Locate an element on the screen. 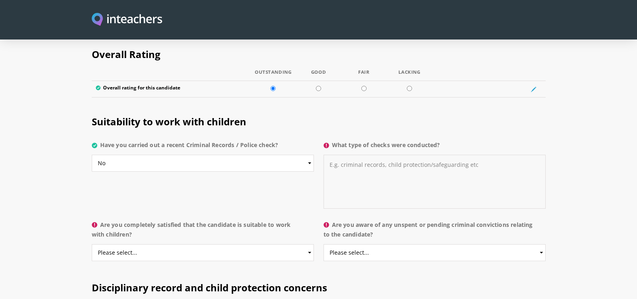  th: Fair is located at coordinates (364, 75).